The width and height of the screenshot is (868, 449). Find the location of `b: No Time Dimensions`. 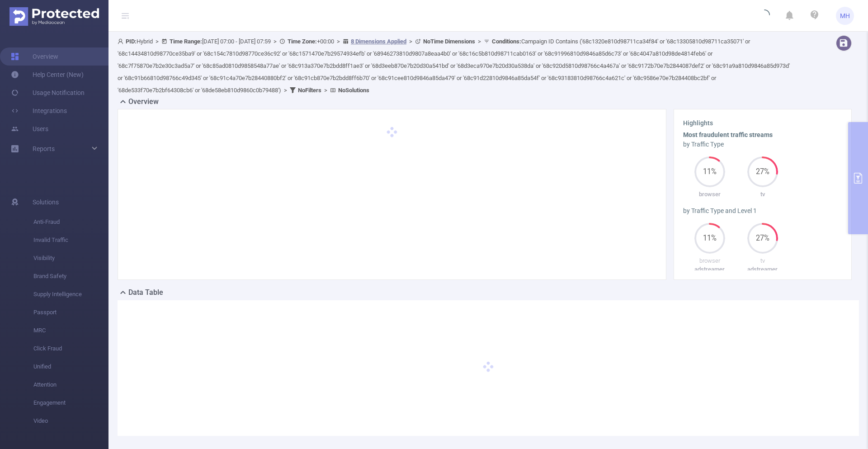

b: No Time Dimensions is located at coordinates (449, 41).